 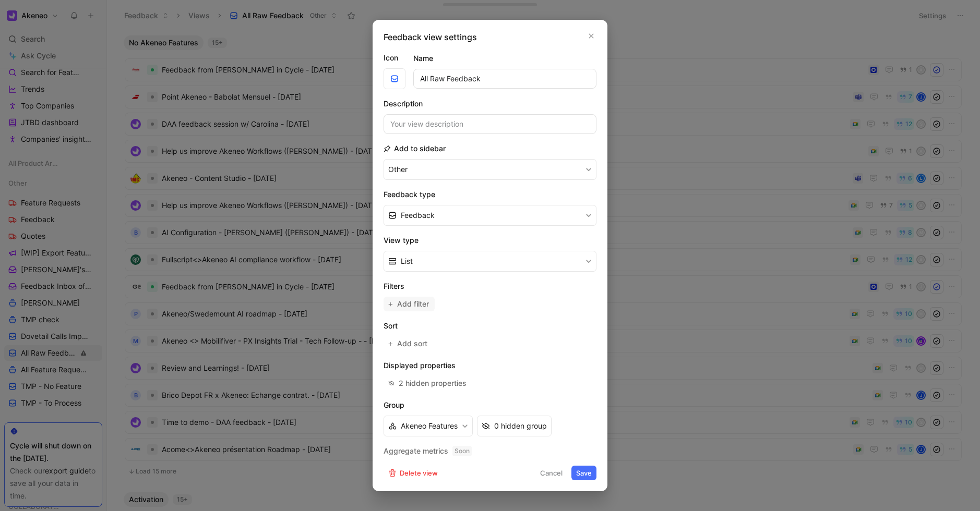 What do you see at coordinates (428, 426) in the screenshot?
I see `button: Akeneo Features` at bounding box center [428, 426].